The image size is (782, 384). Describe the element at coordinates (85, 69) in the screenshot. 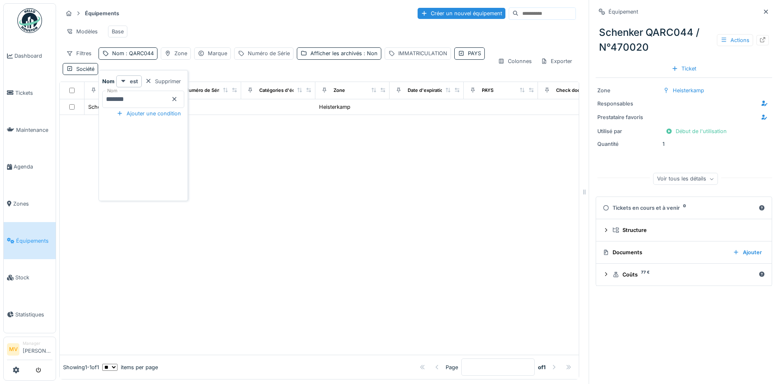

I see `div: Société` at that location.